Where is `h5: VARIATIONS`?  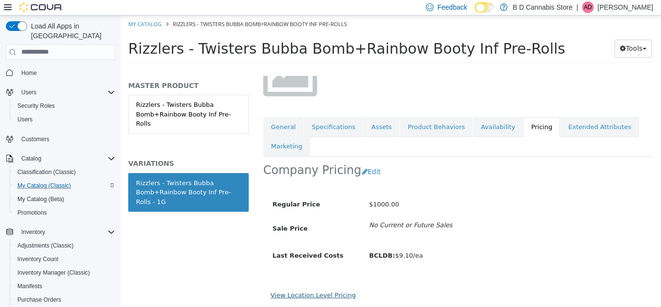
h5: VARIATIONS is located at coordinates (67, 148).